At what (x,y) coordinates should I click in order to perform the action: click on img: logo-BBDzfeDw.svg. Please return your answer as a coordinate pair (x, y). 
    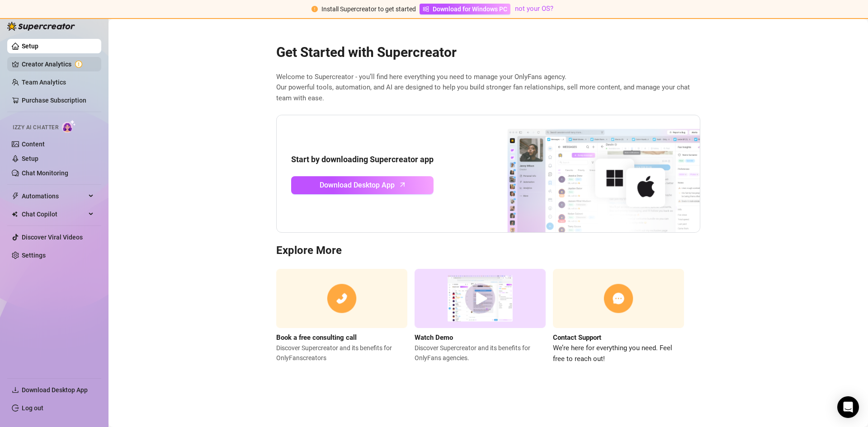
    Looking at the image, I should click on (41, 26).